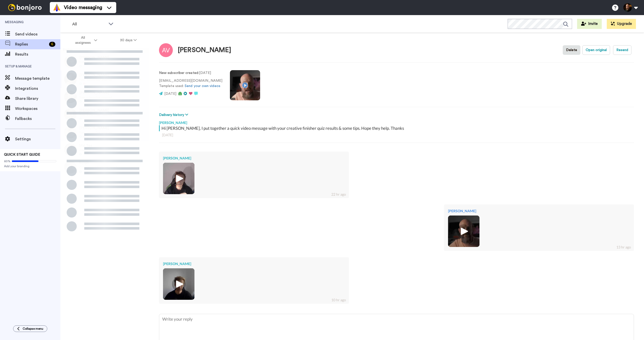  Describe the element at coordinates (138, 62) in the screenshot. I see `div: 3 hr ago` at that location.